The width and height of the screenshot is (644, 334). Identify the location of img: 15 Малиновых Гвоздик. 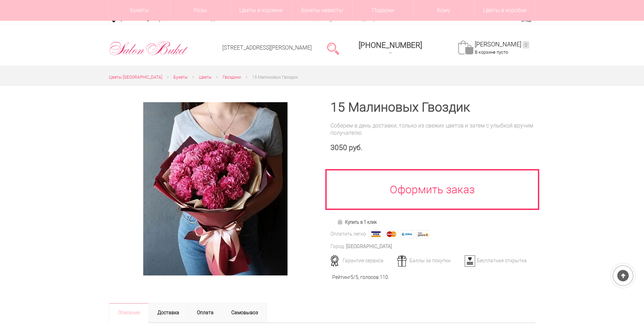
(215, 189).